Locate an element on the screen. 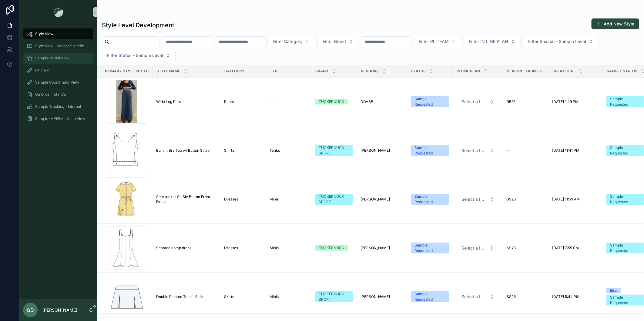  span: Season - From LP is located at coordinates (525, 71).